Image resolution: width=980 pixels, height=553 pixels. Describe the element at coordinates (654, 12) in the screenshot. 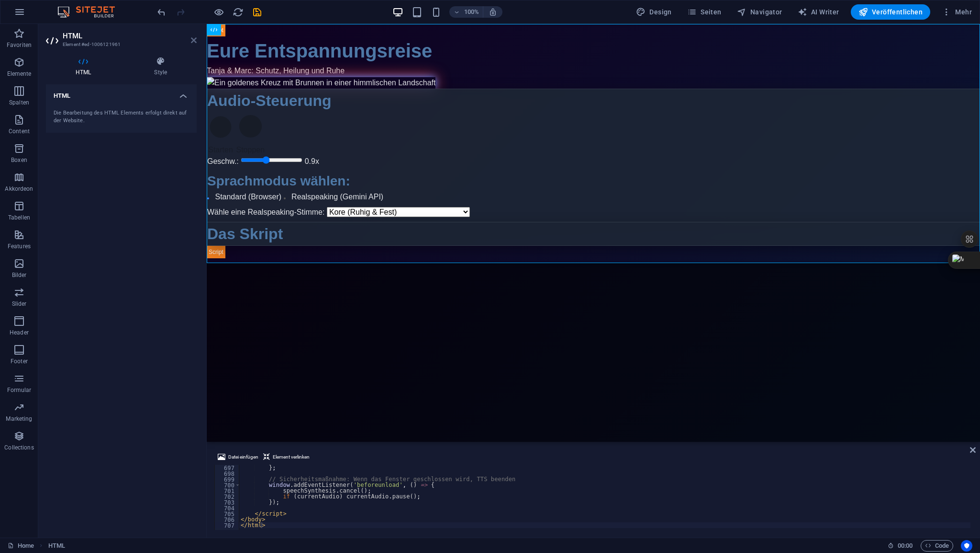

I see `span: Design` at that location.